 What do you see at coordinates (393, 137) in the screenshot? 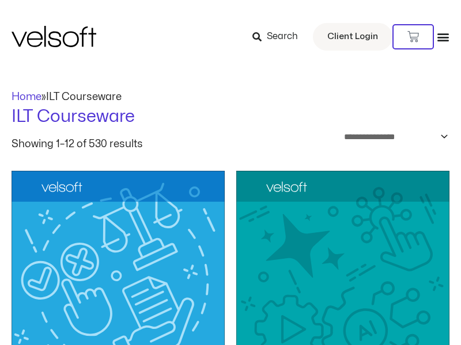
I see `select: Shop order` at bounding box center [393, 137].